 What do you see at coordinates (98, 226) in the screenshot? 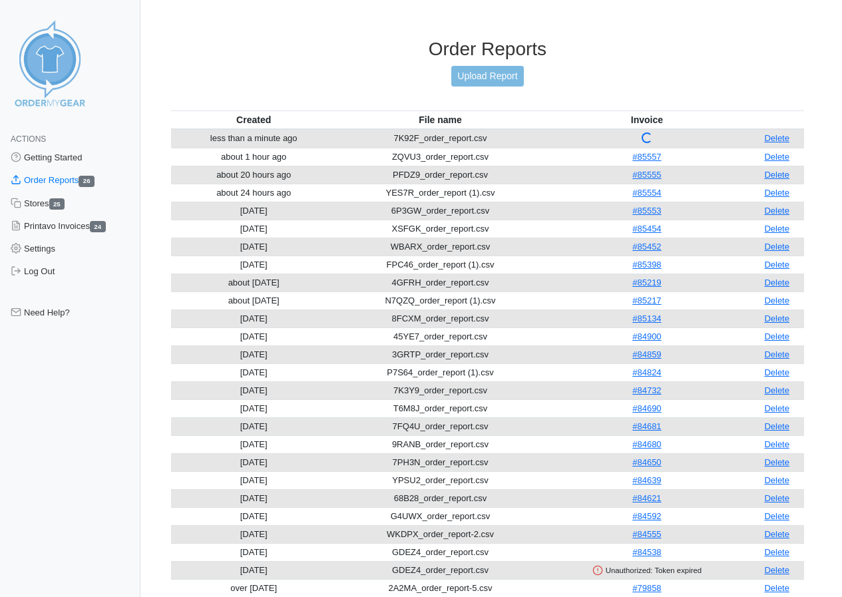
I see `span: 24` at bounding box center [98, 226].